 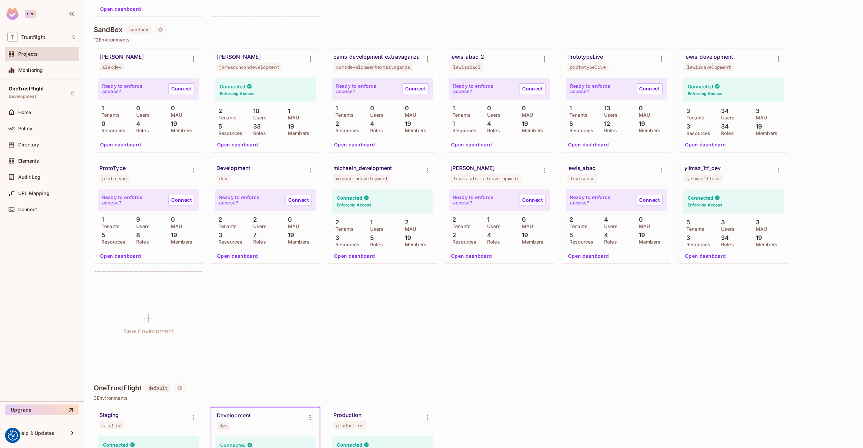 What do you see at coordinates (709, 67) in the screenshot?
I see `div: lewisdevelopment` at bounding box center [709, 67].